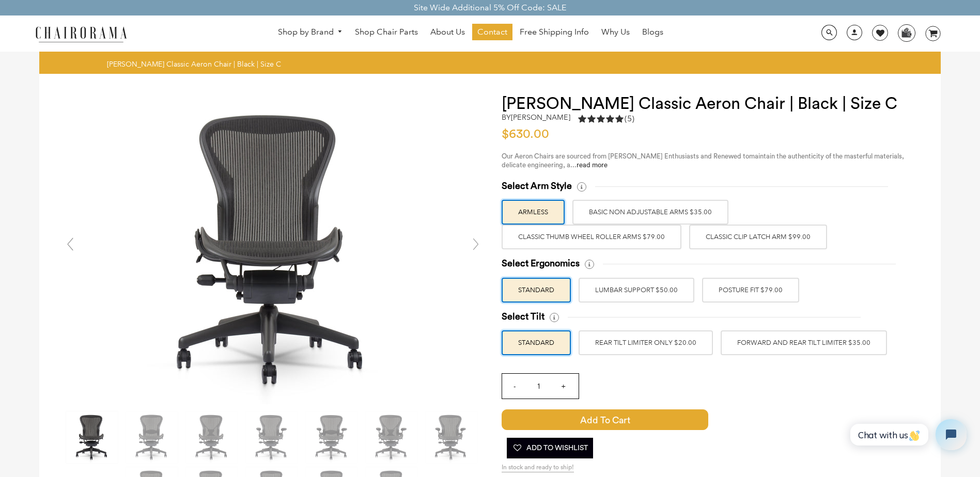 Image resolution: width=980 pixels, height=477 pixels. Describe the element at coordinates (653, 32) in the screenshot. I see `a: Blogs` at that location.